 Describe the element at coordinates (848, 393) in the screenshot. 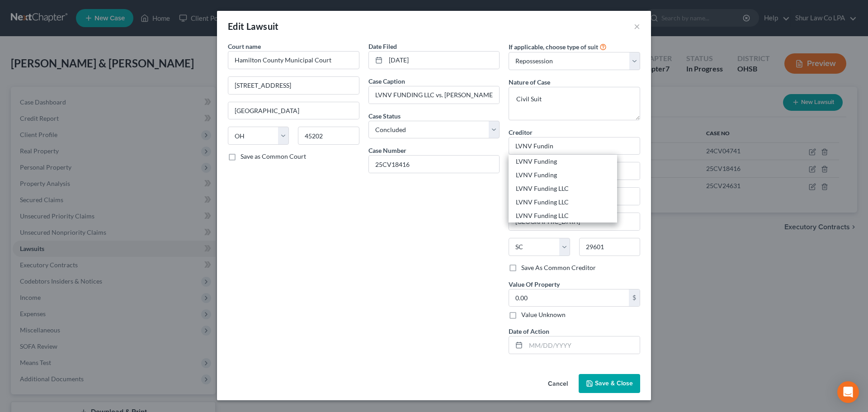

I see `div: Open Intercom Messenger` at that location.